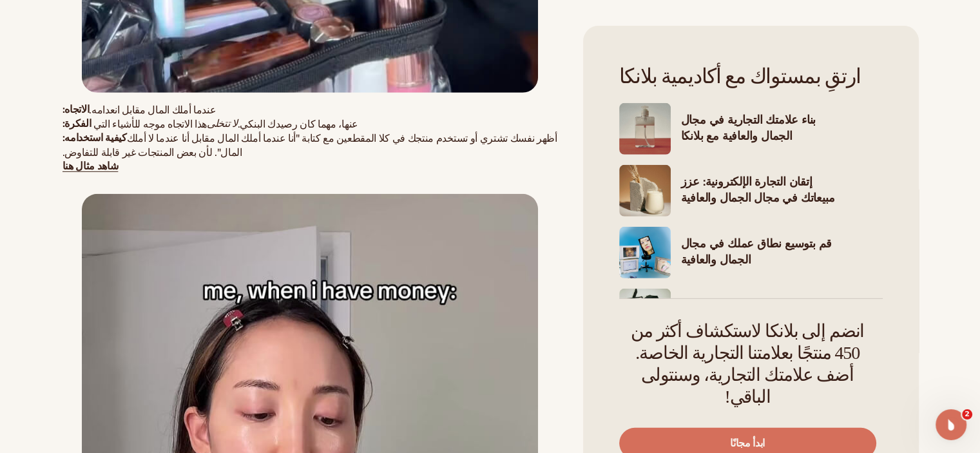 This screenshot has width=980, height=453. Describe the element at coordinates (94, 138) in the screenshot. I see `font: كيفية استخدامه:` at that location.